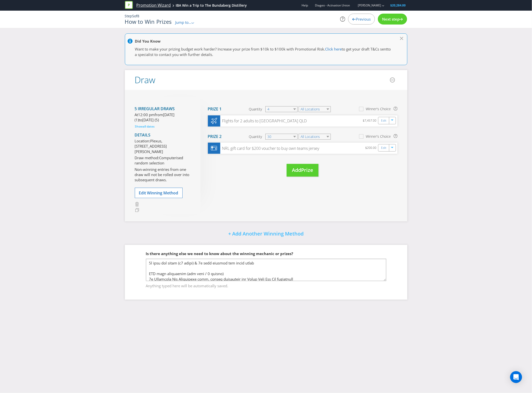  Describe the element at coordinates (307, 170) in the screenshot. I see `span: Prize` at that location.